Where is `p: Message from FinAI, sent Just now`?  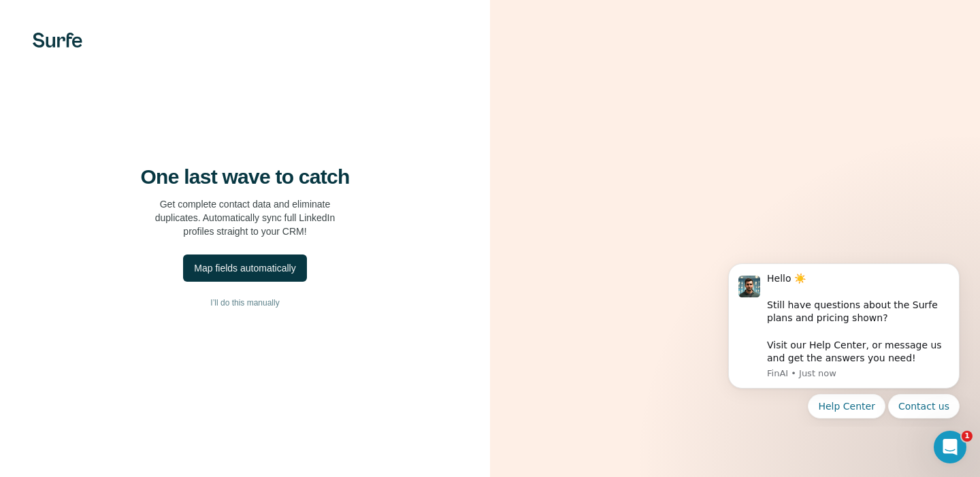 p: Message from FinAI, sent Just now is located at coordinates (150, 123).